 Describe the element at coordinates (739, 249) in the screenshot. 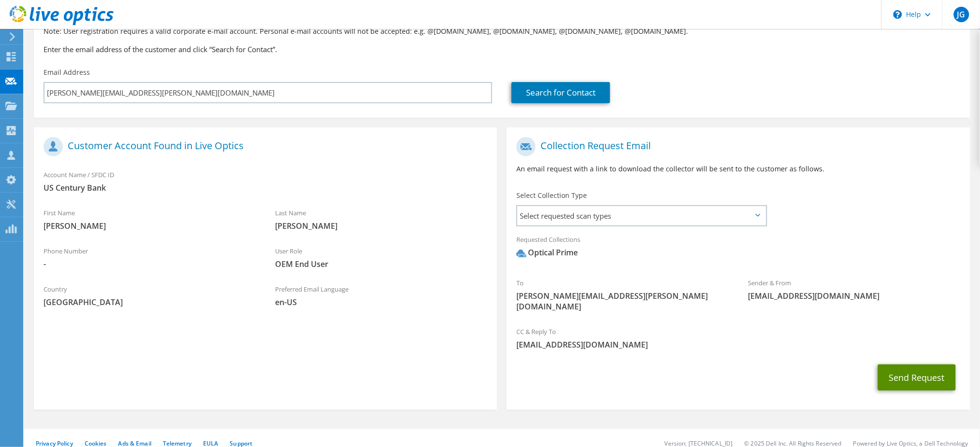

I see `div: Requested Collections` at that location.